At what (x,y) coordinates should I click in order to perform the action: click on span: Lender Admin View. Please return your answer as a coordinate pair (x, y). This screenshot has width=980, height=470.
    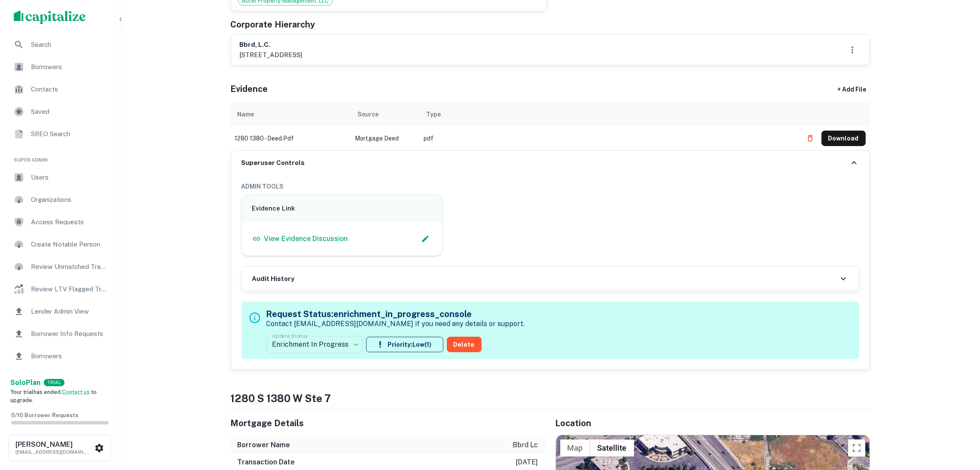
    Looking at the image, I should click on (69, 312).